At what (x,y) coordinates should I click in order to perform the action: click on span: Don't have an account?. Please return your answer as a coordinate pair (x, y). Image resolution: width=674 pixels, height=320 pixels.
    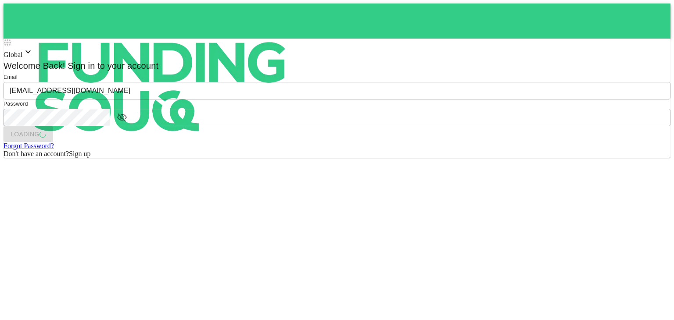
    Looking at the image, I should click on (36, 154).